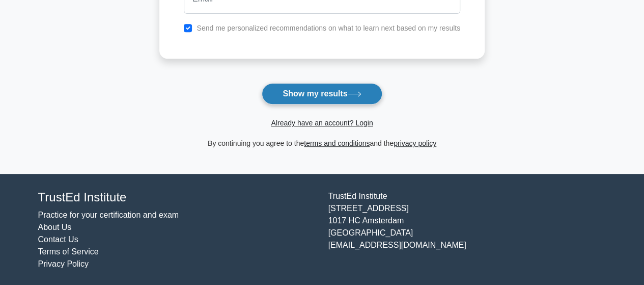 This screenshot has height=285, width=644. What do you see at coordinates (177, 198) in the screenshot?
I see `h4: TrustEd Institute` at bounding box center [177, 198].